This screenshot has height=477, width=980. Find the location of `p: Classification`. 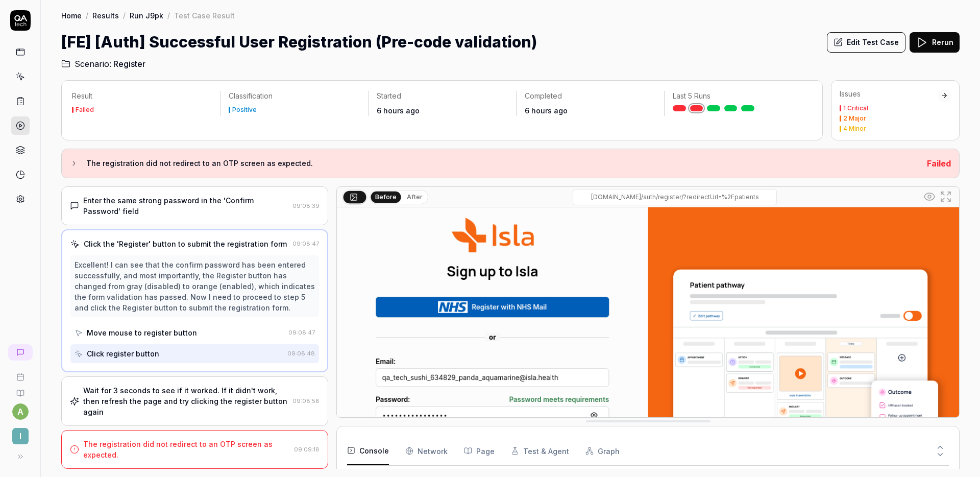

p: Classification is located at coordinates (294, 96).